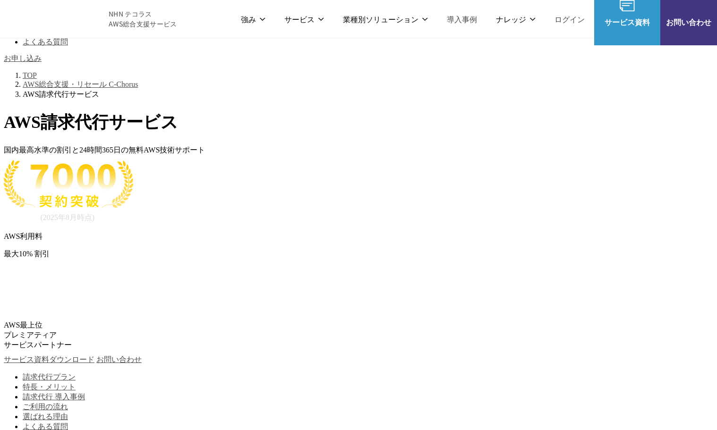  Describe the element at coordinates (23, 58) in the screenshot. I see `a: お申し込み` at that location.